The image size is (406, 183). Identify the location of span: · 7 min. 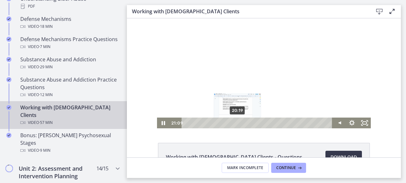
(45, 47).